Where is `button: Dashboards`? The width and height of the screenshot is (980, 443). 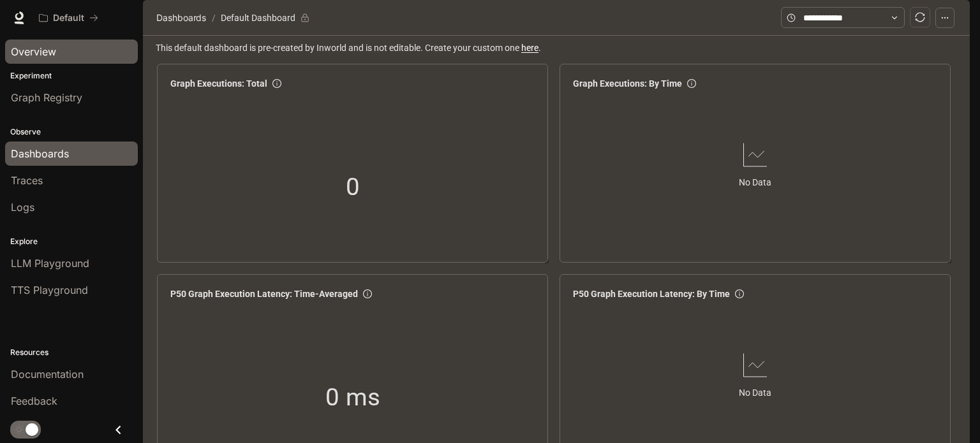
button: Dashboards is located at coordinates (181, 18).